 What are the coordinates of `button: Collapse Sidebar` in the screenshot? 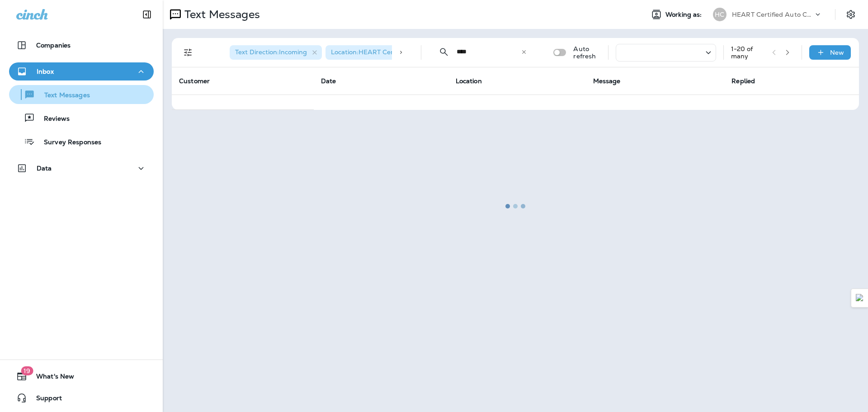 It's located at (147, 15).